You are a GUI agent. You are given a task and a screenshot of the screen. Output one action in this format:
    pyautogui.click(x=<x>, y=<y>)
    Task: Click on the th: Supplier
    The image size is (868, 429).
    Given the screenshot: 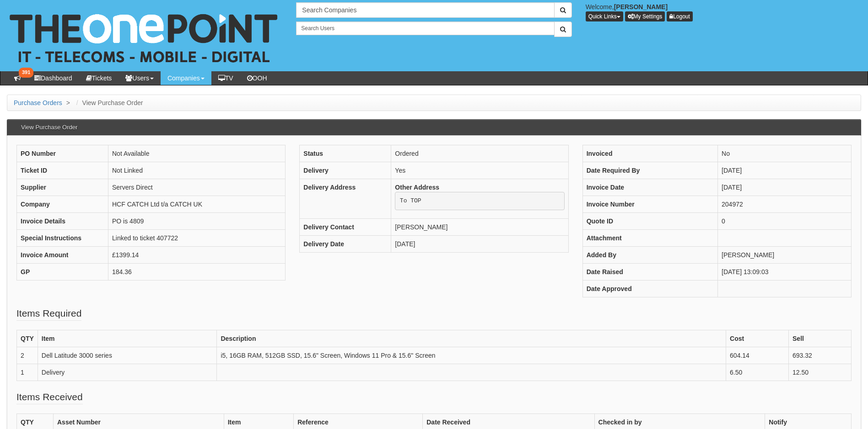 What is the action you would take?
    pyautogui.click(x=62, y=187)
    